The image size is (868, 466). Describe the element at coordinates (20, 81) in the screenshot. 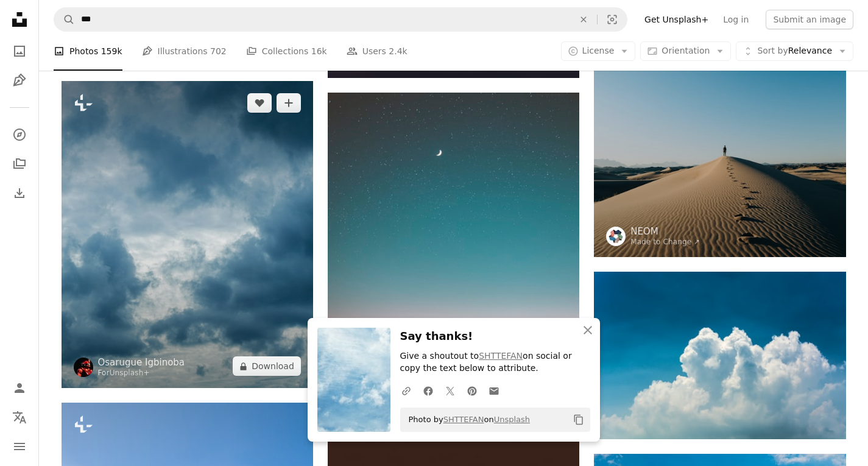

I see `a: Illustrations` at that location.